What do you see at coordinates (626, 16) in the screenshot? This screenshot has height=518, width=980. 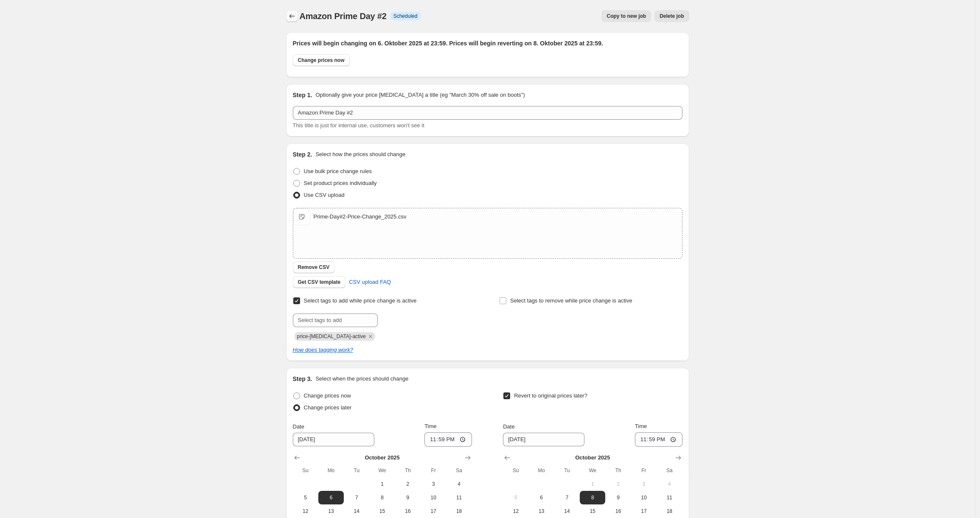 I see `button: Copy to new job` at bounding box center [626, 16].